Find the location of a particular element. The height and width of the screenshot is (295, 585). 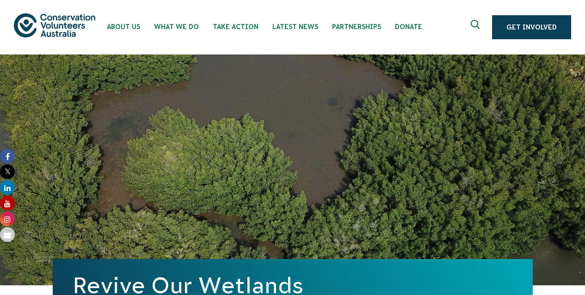

span: About Us is located at coordinates (123, 27).